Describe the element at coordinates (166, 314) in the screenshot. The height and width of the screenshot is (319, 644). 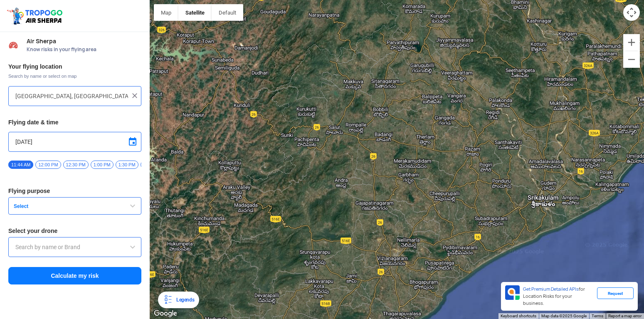
I see `a: Open this area in Google Maps (opens a new window)` at that location.